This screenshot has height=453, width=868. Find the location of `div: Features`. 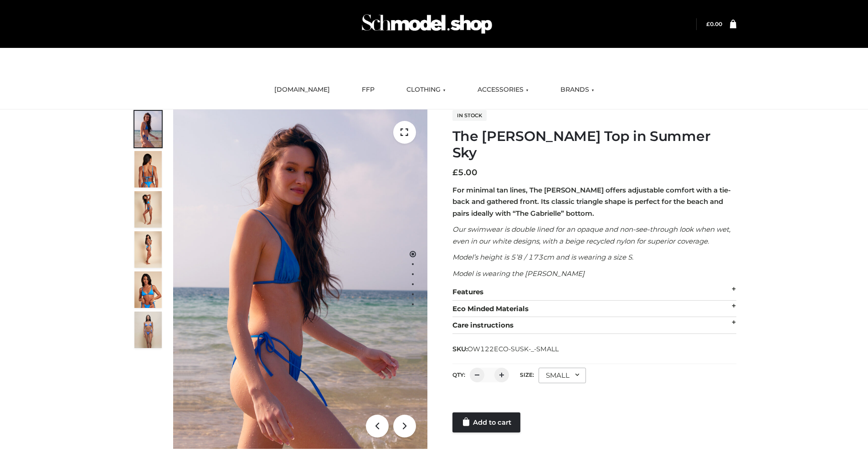

div: Features is located at coordinates (595, 292).